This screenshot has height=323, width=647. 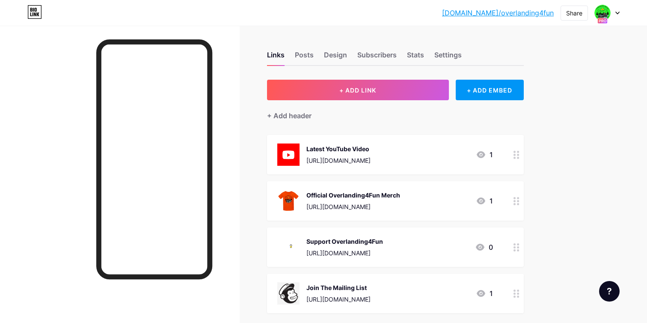 What do you see at coordinates (335, 57) in the screenshot?
I see `div: Design` at bounding box center [335, 57].